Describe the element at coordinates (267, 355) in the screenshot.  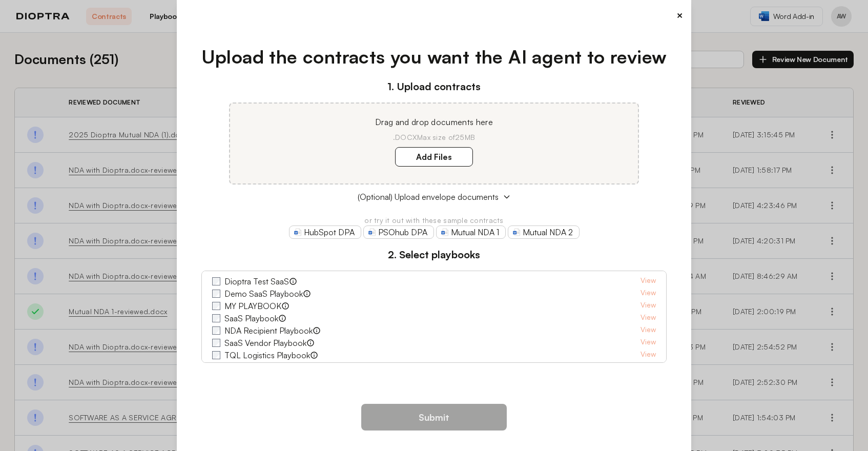
I see `label: TQL Logistics Playbook` at that location.